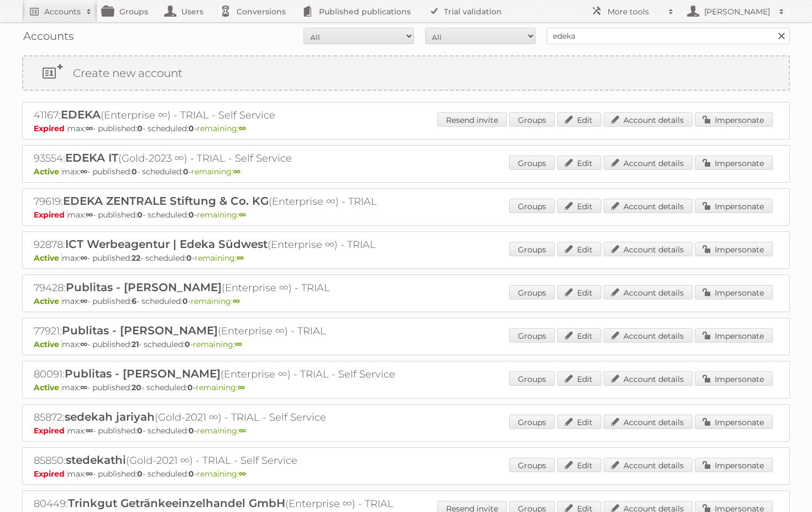 The height and width of the screenshot is (512, 812). I want to click on h2: Accounts, so click(63, 12).